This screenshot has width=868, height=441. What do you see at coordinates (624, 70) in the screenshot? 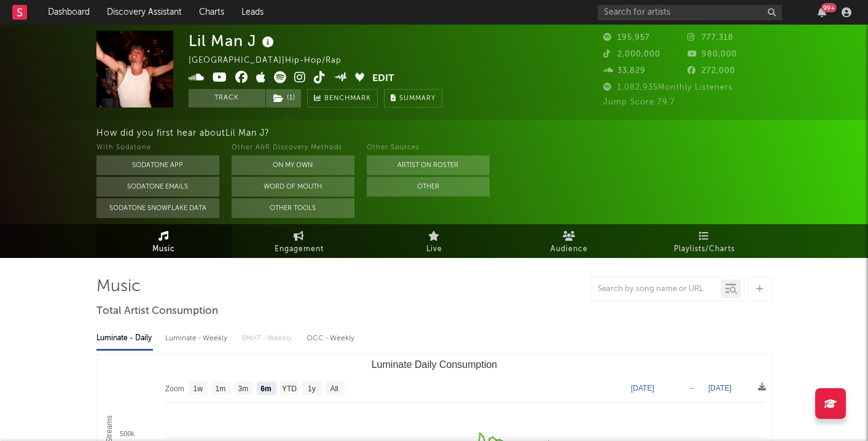
I see `span: 33,829` at bounding box center [624, 70].